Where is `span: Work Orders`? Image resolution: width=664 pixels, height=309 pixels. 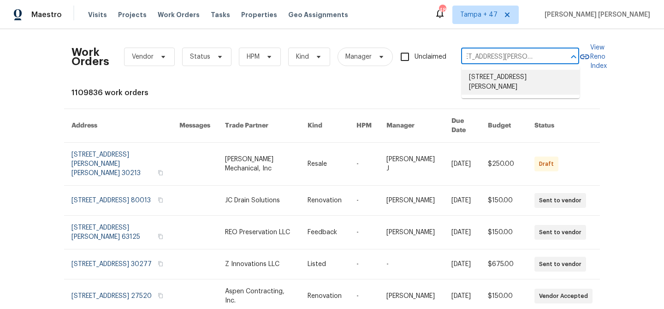
span: Work Orders is located at coordinates (178, 15).